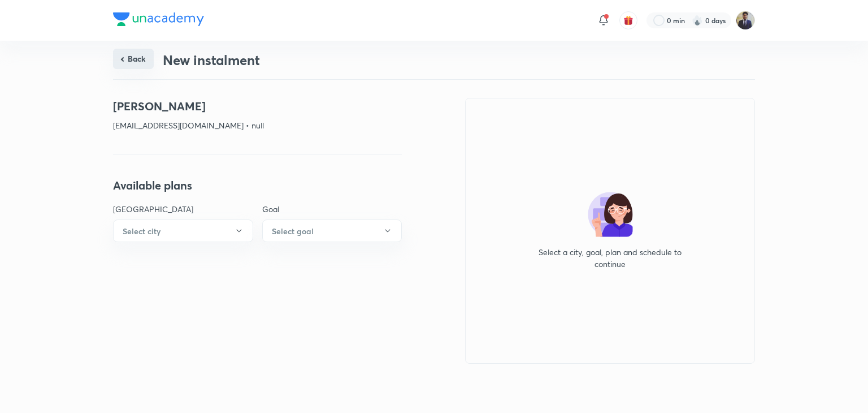  What do you see at coordinates (746, 20) in the screenshot?
I see `img: Rahul Kumar` at bounding box center [746, 20].